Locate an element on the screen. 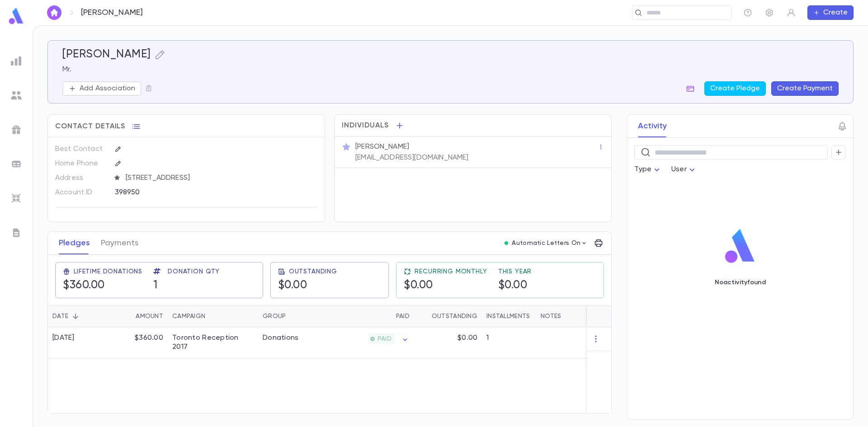  img: reports_grey.c525e4749d1bce6a11f5fe2a8de1b229.svg is located at coordinates (16, 61).